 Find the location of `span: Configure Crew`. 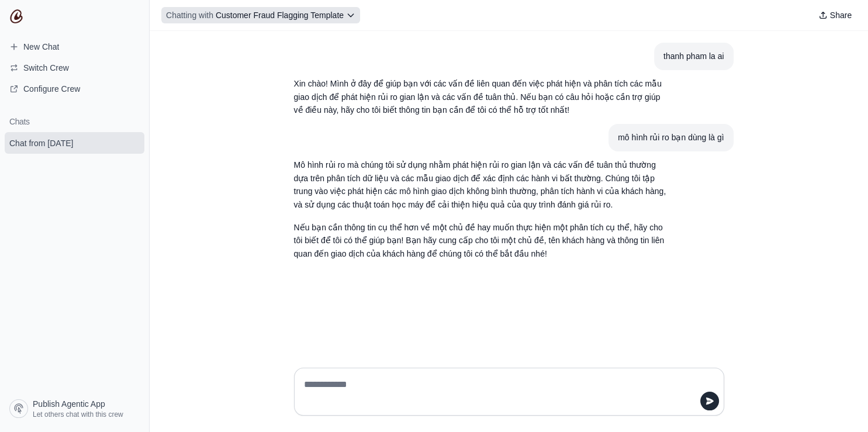

span: Configure Crew is located at coordinates (52, 89).